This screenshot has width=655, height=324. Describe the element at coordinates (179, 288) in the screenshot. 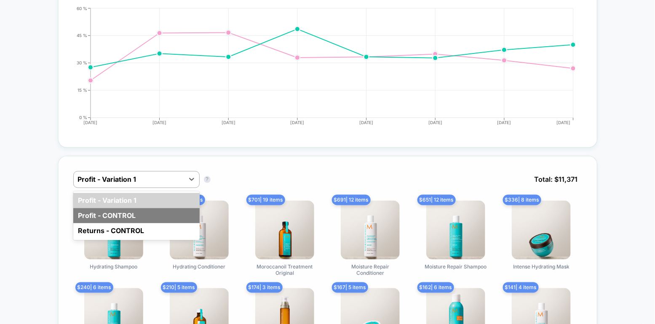

I see `span: $ 210 | 5 items` at that location.